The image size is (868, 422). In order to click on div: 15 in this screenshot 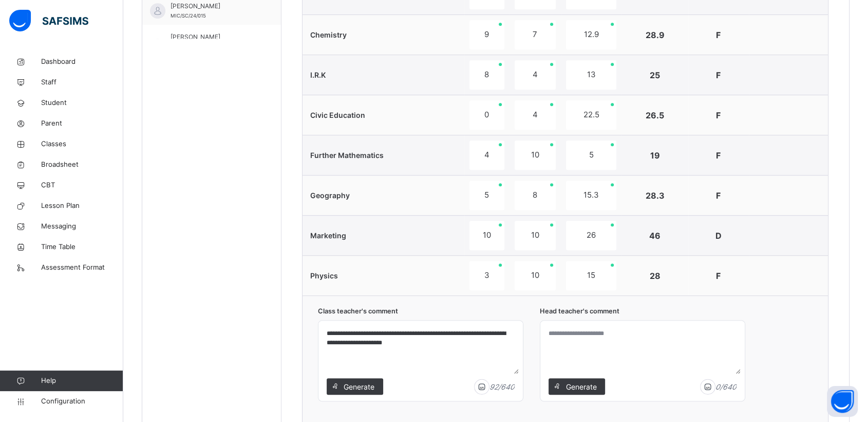, I will do `click(592, 275)`.